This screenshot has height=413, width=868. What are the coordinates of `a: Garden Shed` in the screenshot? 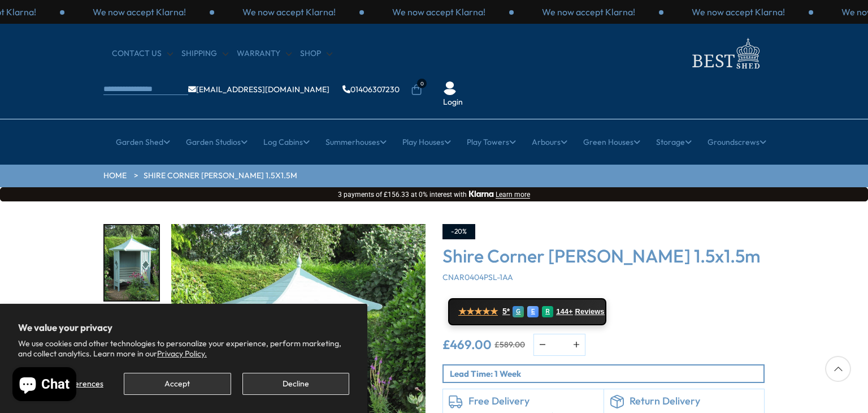 It's located at (143, 142).